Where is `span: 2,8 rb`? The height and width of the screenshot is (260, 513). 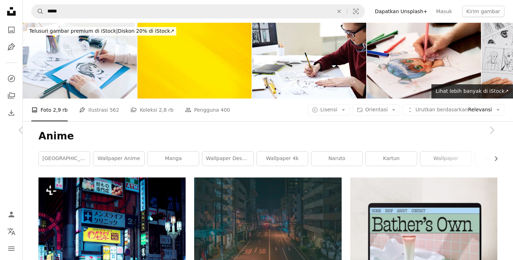
span: 2,8 rb is located at coordinates (166, 110).